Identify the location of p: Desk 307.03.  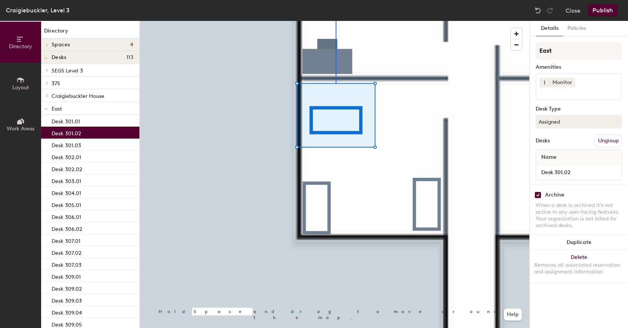
(66, 264).